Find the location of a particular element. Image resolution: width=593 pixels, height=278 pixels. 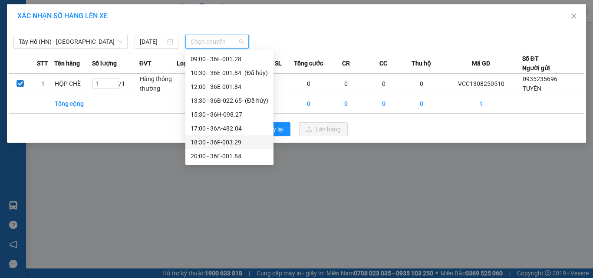

strong: Hotline : 0889 23 23 23 is located at coordinates (117, 33).